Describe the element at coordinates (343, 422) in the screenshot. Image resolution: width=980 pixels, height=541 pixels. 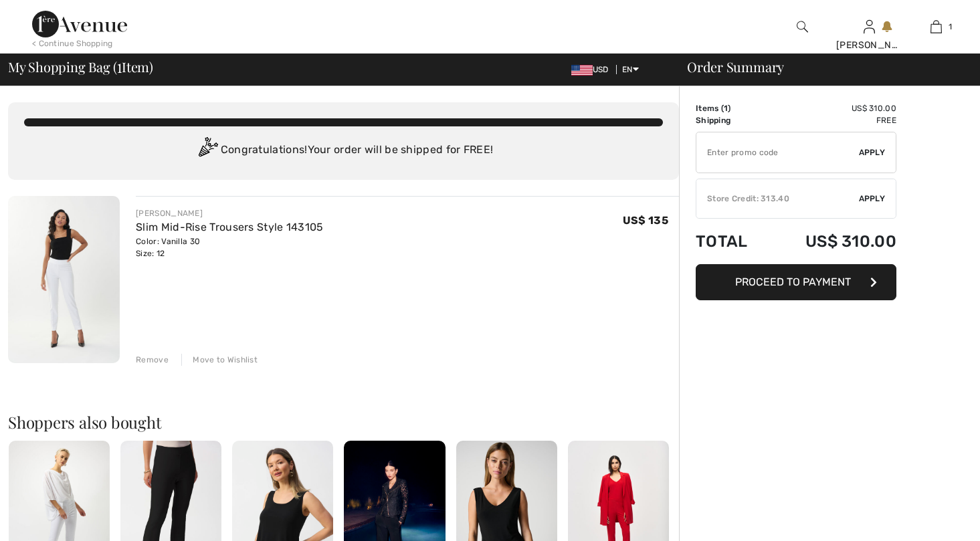
I see `h2: Shoppers also bought` at that location.